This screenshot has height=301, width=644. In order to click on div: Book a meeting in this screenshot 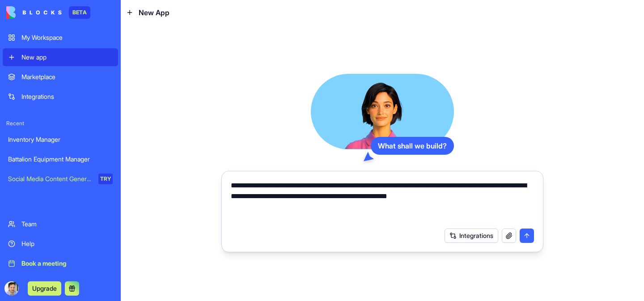, I will do `click(67, 263)`.